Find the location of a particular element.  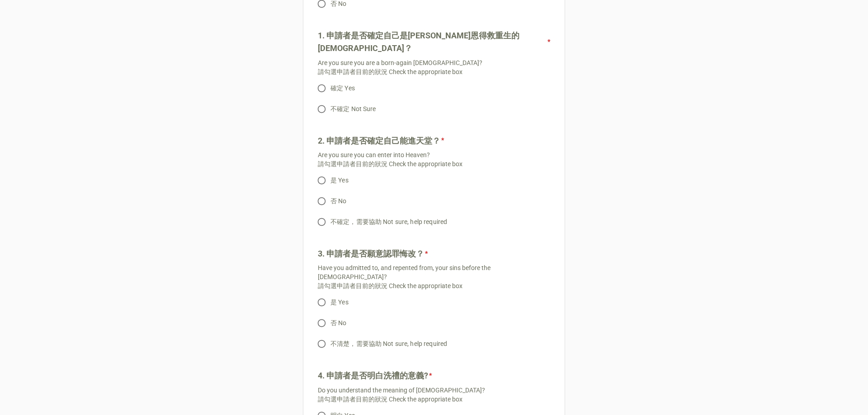

label: 3. 申請者是否願意認罪悔改？ is located at coordinates (371, 254).